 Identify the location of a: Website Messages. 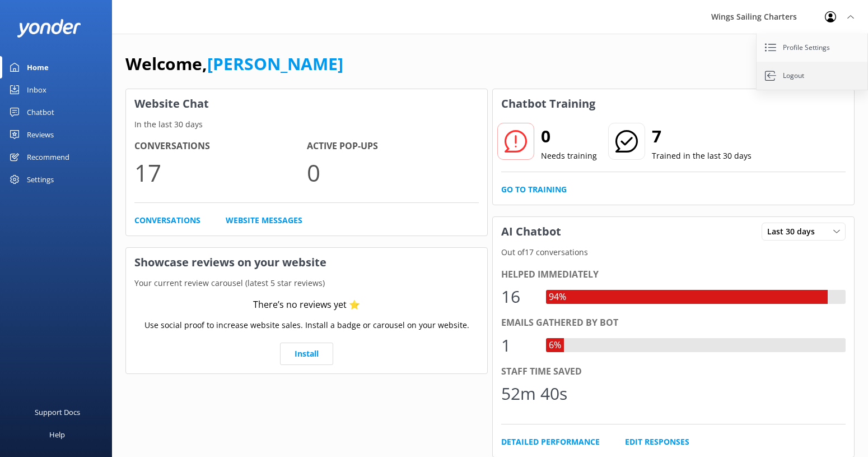
(264, 221).